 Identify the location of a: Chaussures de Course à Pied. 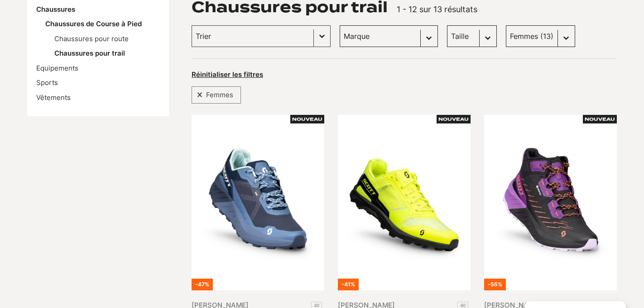
(93, 24).